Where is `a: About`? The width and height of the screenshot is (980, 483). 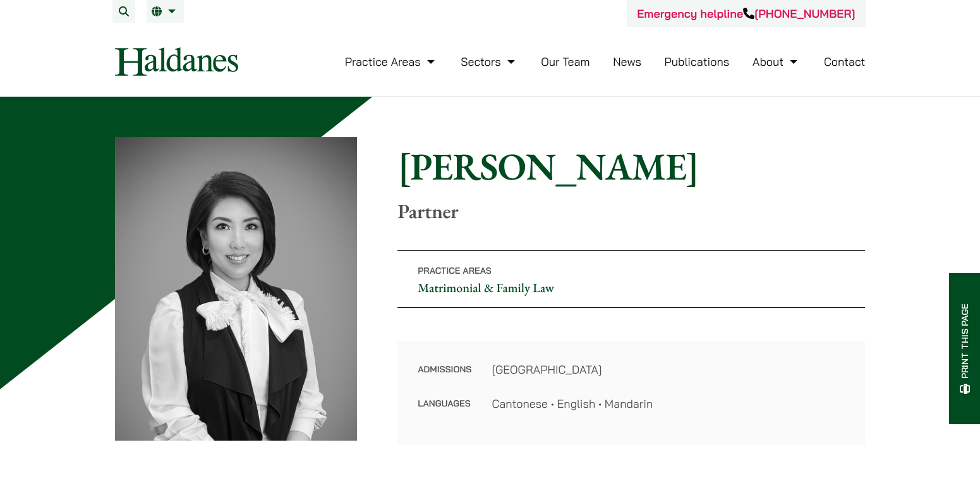
a: About is located at coordinates (777, 61).